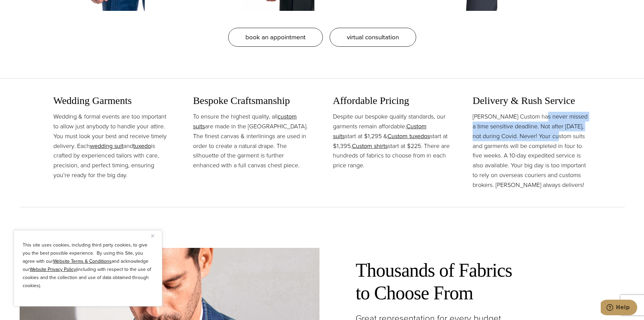 The image size is (644, 320). Describe the element at coordinates (370, 146) in the screenshot. I see `a: Custom shirts` at that location.